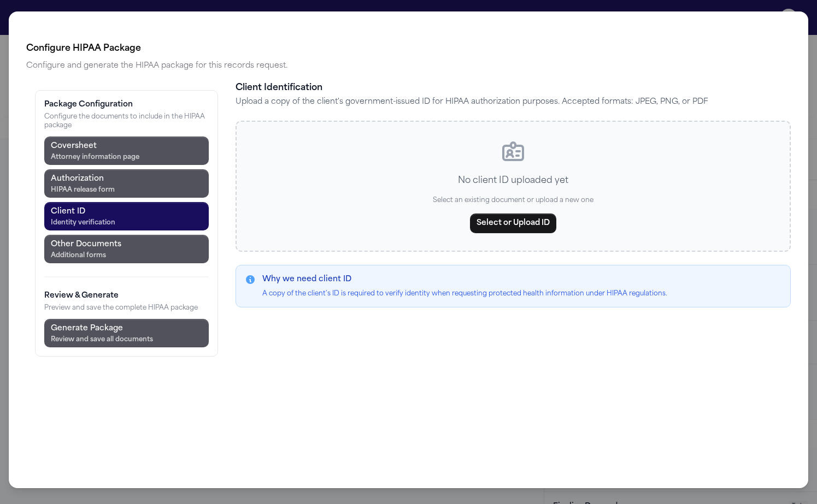 This screenshot has height=504, width=817. Describe the element at coordinates (408, 66) in the screenshot. I see `p: Configure and generate the HIPAA package for this records request.` at that location.